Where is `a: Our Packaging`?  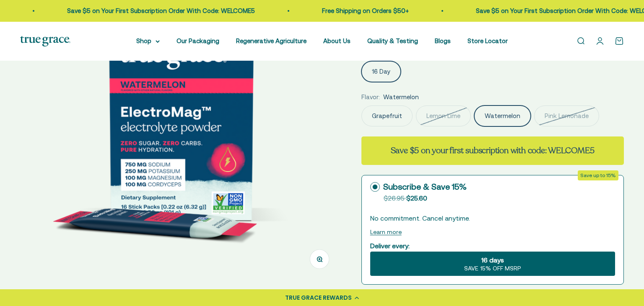
a: Our Packaging is located at coordinates (198, 40).